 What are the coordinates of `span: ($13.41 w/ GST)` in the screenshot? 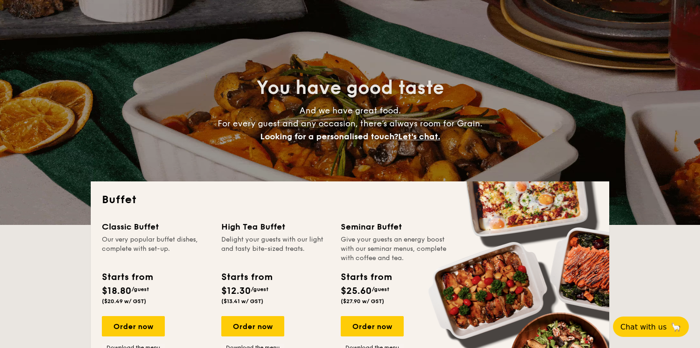 It's located at (242, 301).